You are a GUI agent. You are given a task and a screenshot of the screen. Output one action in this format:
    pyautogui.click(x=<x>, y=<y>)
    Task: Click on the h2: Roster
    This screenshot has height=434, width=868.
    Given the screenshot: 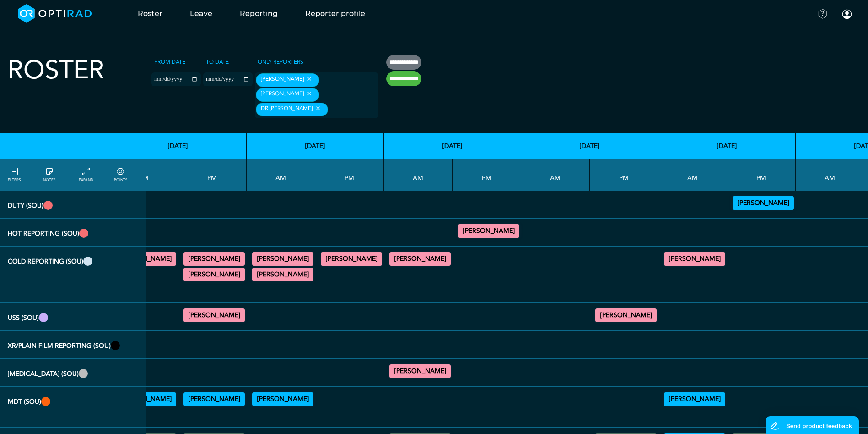 What is the action you would take?
    pyautogui.click(x=55, y=70)
    